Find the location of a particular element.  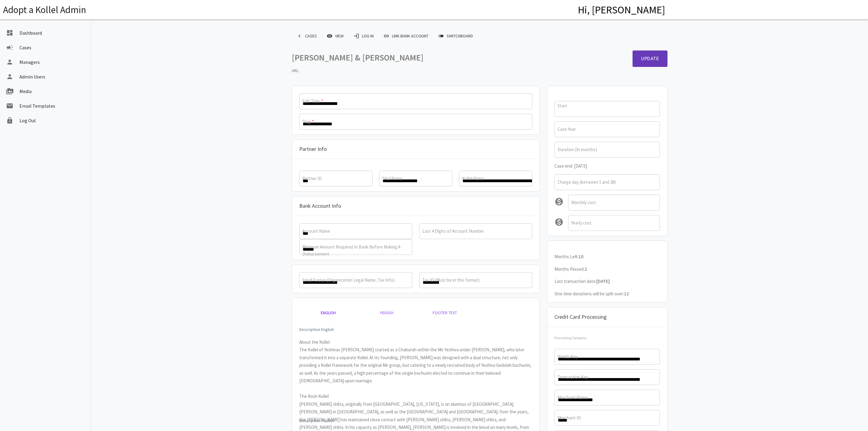

span: link is located at coordinates (386, 35).